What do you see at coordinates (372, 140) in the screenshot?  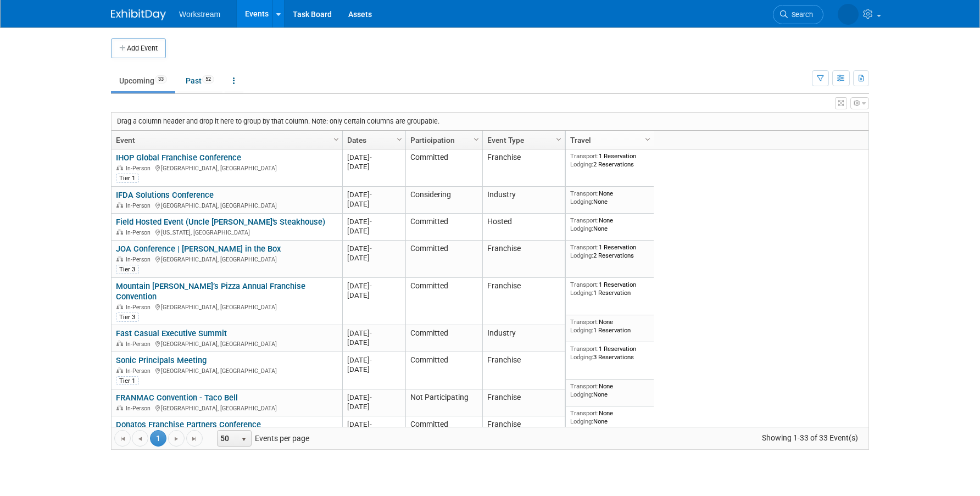 I see `a: Dates` at bounding box center [372, 140].